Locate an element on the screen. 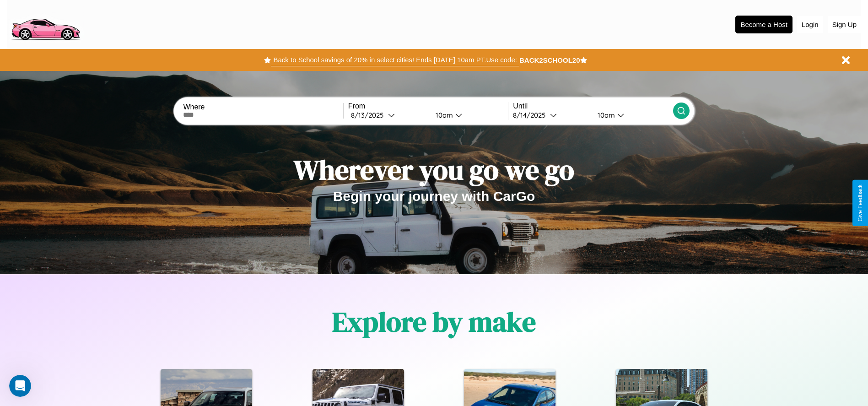 This screenshot has height=406, width=868. button: Sign Up is located at coordinates (844, 24).